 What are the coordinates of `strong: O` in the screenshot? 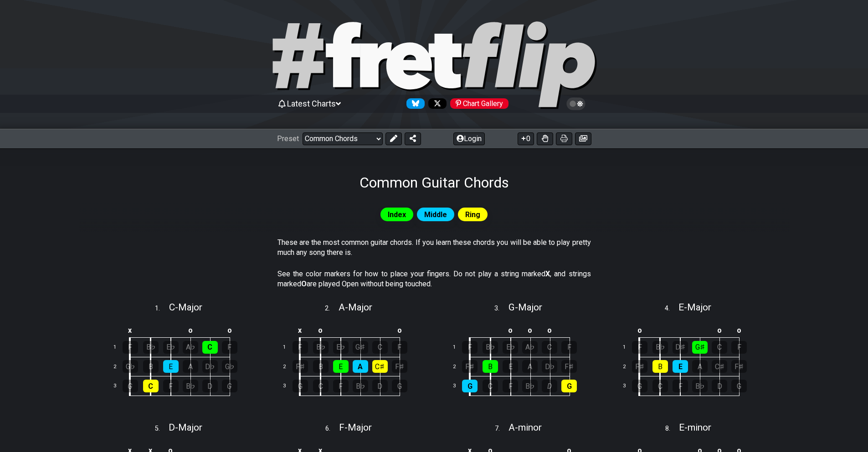 It's located at (304, 284).